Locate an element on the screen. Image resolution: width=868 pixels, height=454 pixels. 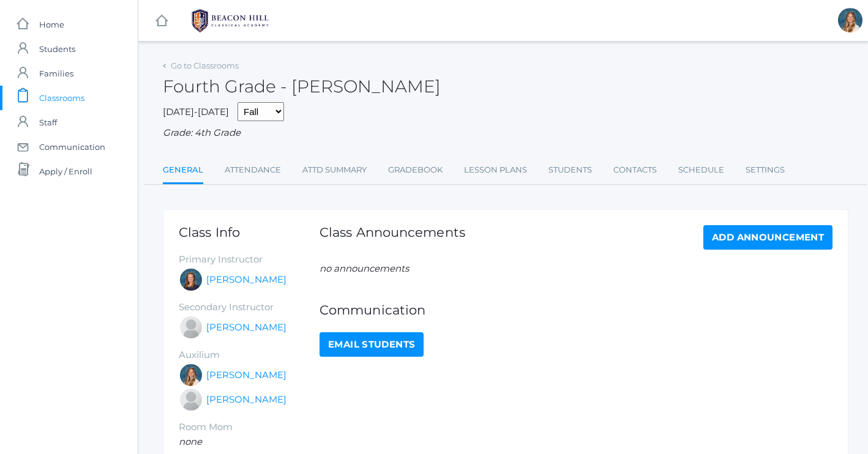
span: Staff is located at coordinates (48, 123).